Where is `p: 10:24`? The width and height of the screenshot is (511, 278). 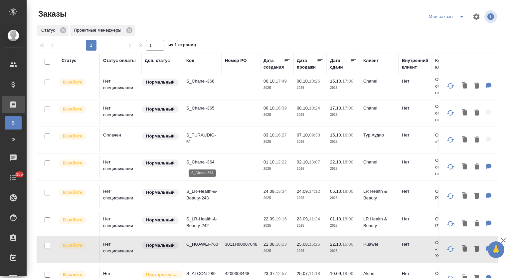 p: 10:24 is located at coordinates (314, 108).